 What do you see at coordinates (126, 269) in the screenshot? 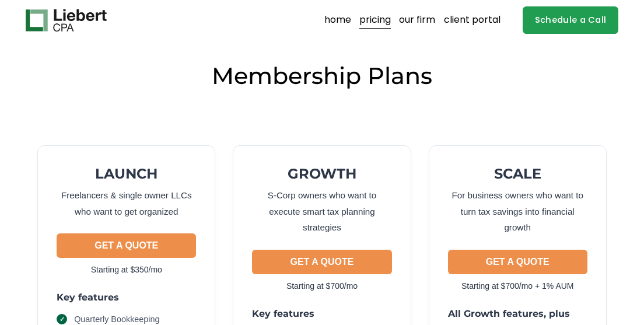
I see `p: Starting at $350/mo` at bounding box center [126, 269].